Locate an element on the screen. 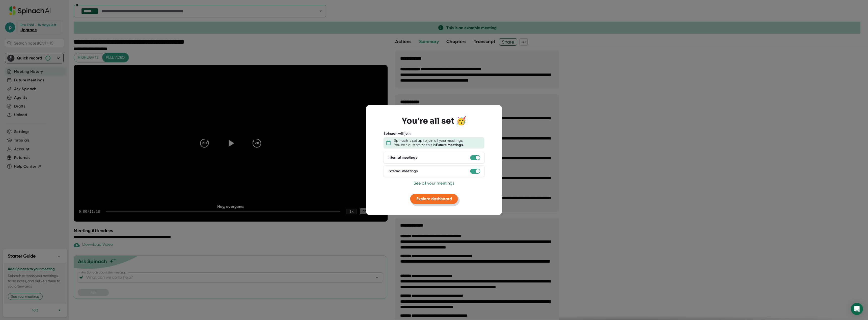 The width and height of the screenshot is (868, 320). div: Internal meetings is located at coordinates (402, 158).